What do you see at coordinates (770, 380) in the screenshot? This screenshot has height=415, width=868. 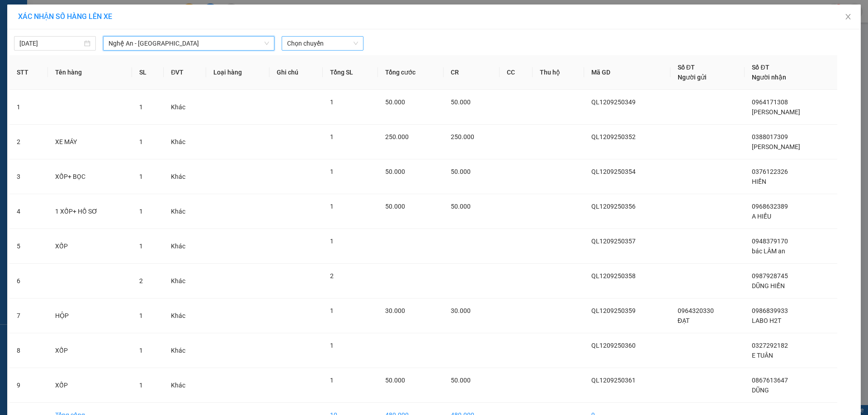 I see `span: 0867613647` at bounding box center [770, 380].